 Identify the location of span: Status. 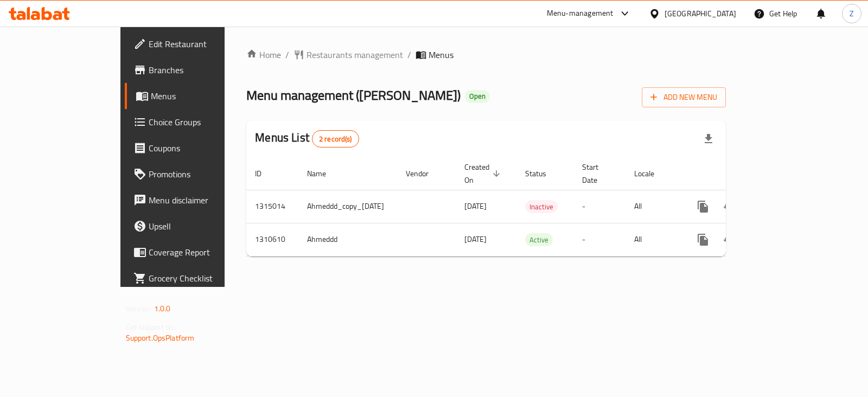
(543, 173).